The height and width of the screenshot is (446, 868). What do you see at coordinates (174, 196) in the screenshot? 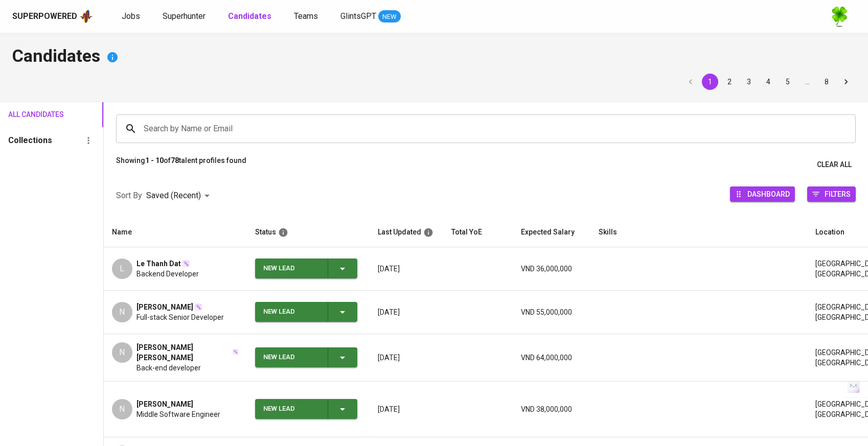
I see `p: Saved (Recent)` at bounding box center [174, 196].